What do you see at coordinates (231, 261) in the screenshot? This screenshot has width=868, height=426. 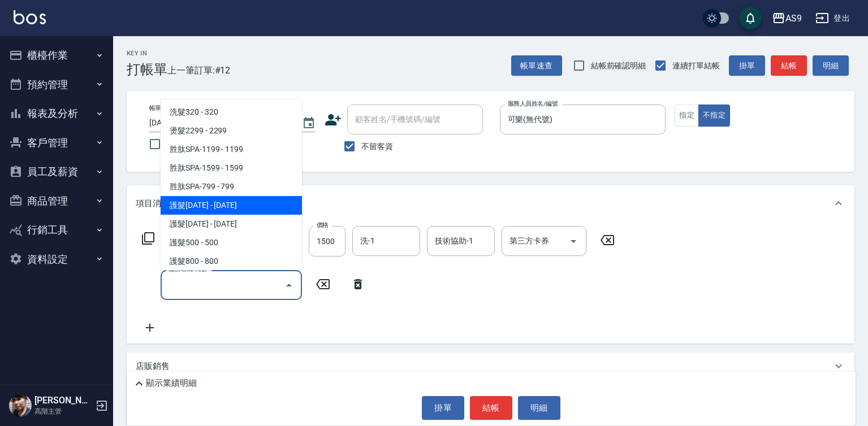 I see `span: 護髮800 - 800` at bounding box center [231, 261].